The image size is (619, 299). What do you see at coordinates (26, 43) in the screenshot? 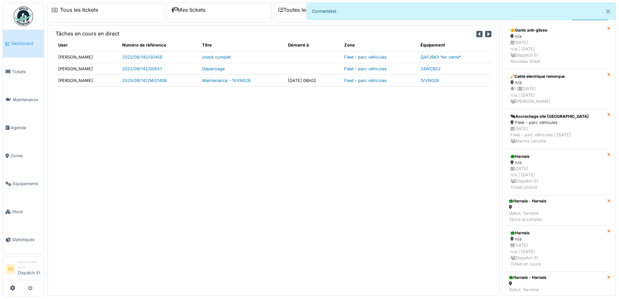
I see `span: Dashboard` at bounding box center [26, 43].